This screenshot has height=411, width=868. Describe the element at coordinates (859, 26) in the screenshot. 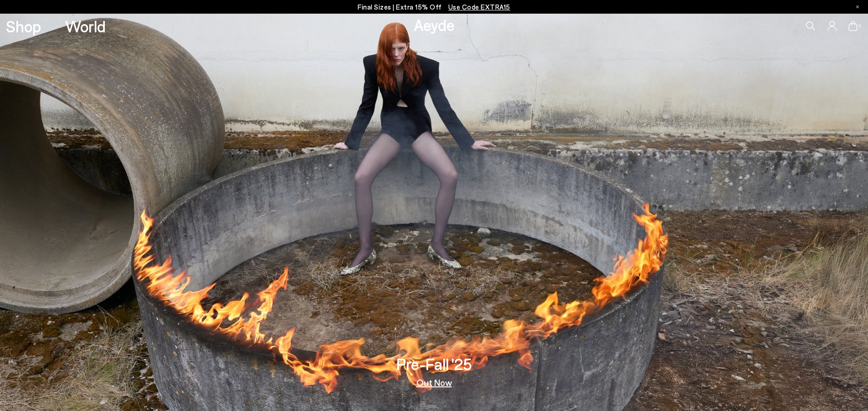

I see `span: 0` at that location.